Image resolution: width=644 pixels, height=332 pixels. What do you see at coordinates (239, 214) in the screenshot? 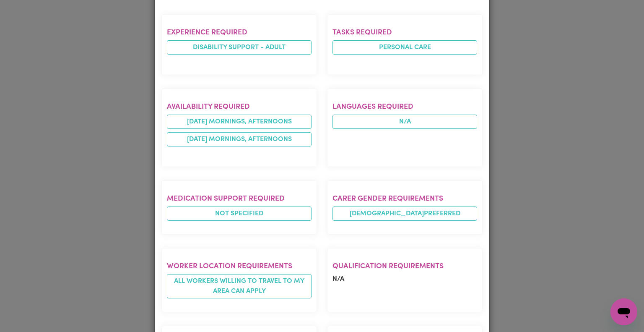
I see `span: Not specified` at bounding box center [239, 214].